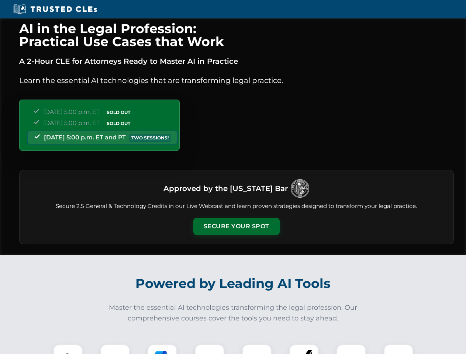 Image resolution: width=466 pixels, height=354 pixels. Describe the element at coordinates (233, 284) in the screenshot. I see `h2: Powered by Leading AI Tools` at that location.